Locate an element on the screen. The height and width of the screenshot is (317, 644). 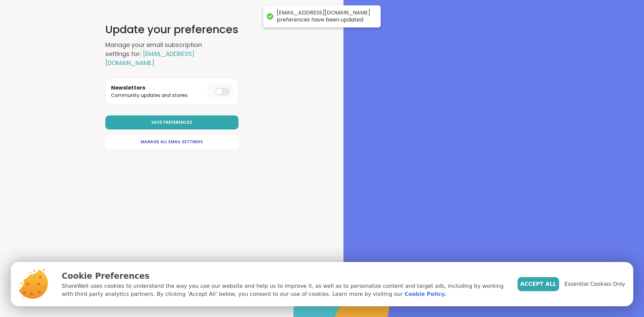
p: Cookie Preferences is located at coordinates (284, 276).